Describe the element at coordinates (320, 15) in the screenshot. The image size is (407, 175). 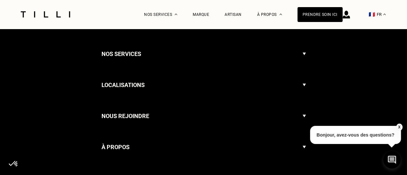
I see `a: Prendre soin ici` at that location.